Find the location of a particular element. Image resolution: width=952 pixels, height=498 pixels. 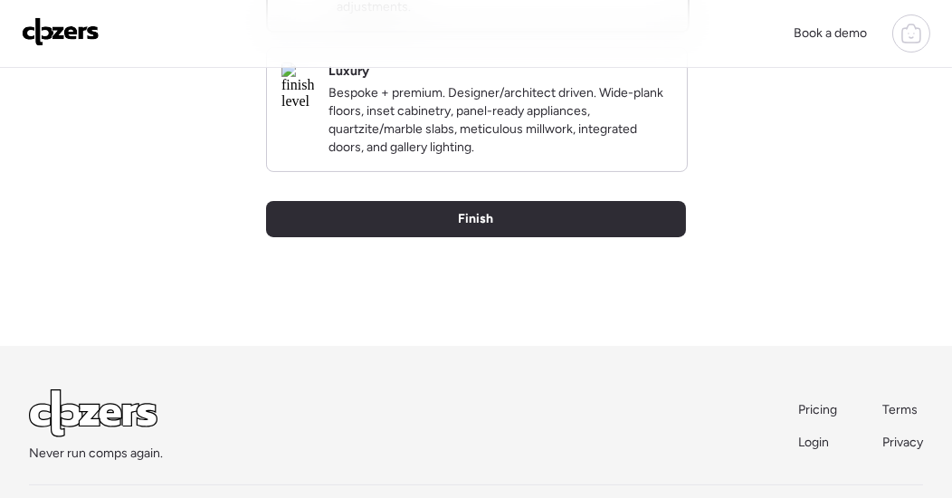

span: Pricing is located at coordinates (817, 409).